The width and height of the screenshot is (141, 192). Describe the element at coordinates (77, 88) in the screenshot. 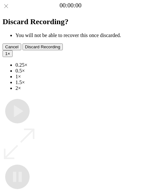

I see `li: 2×` at that location.